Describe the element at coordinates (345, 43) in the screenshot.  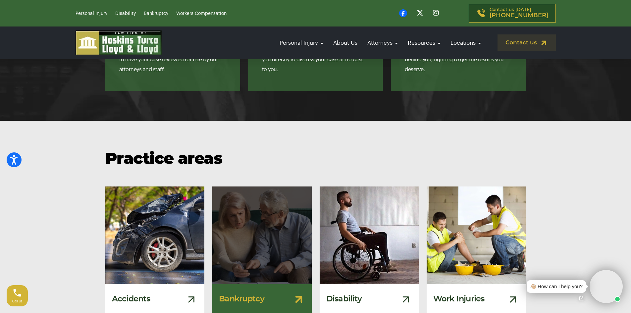
I see `a: About Us` at that location.